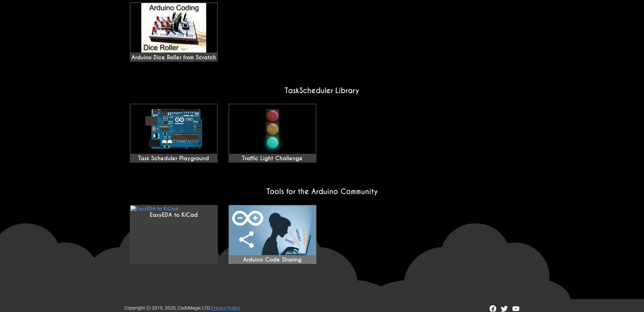 Image resolution: width=644 pixels, height=312 pixels. I want to click on div: Arduino Dice Roller from Scratch, so click(174, 32).